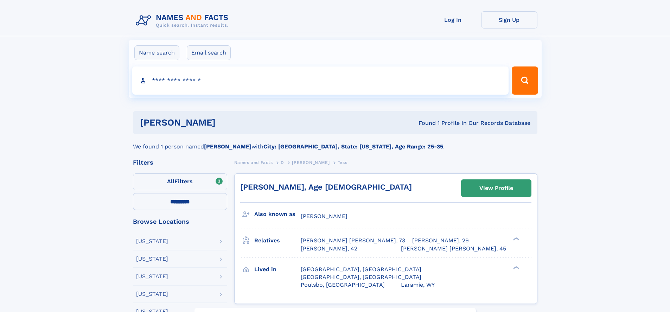 The height and width of the screenshot is (312, 670). Describe the element at coordinates (253, 162) in the screenshot. I see `a: Names and Facts` at that location.